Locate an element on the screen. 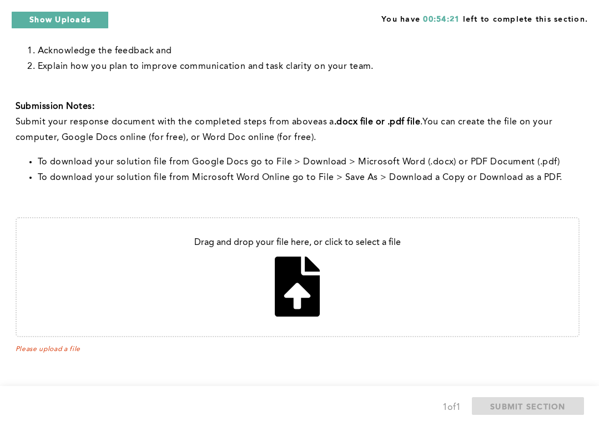 This screenshot has height=426, width=599. li: To download your solution file from Google Docs go to File > Download > Microsoft Word (.docx) or... is located at coordinates (309, 162).